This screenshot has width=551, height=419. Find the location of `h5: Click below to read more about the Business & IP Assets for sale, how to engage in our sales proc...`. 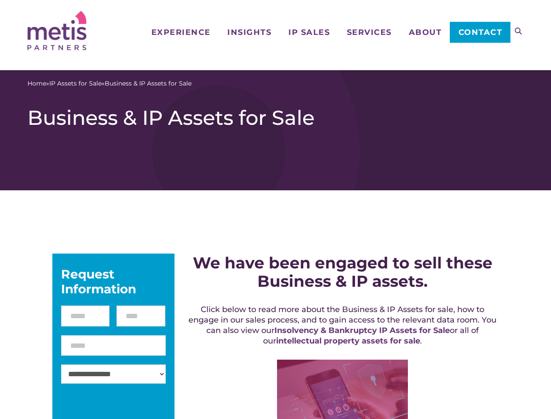

h5: Click below to read more about the Business & IP Assets for sale, how to engage in our sales proc... is located at coordinates (343, 325).